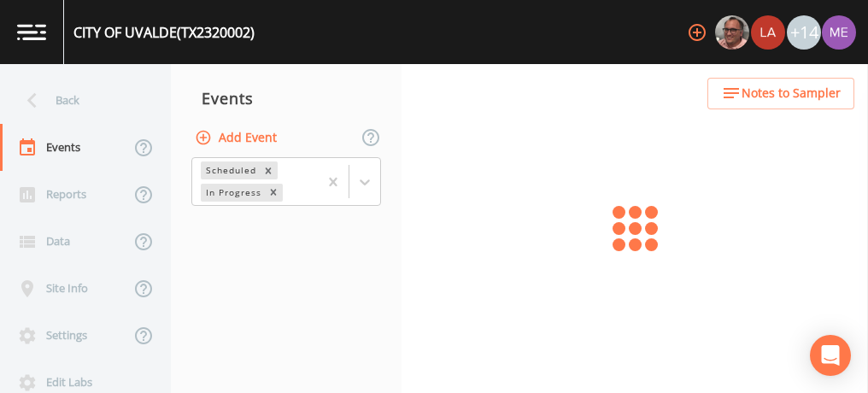 The height and width of the screenshot is (393, 868). What do you see at coordinates (839, 32) in the screenshot?
I see `img: d4d65db7c401dd99d63b7ad86343d265` at bounding box center [839, 32].